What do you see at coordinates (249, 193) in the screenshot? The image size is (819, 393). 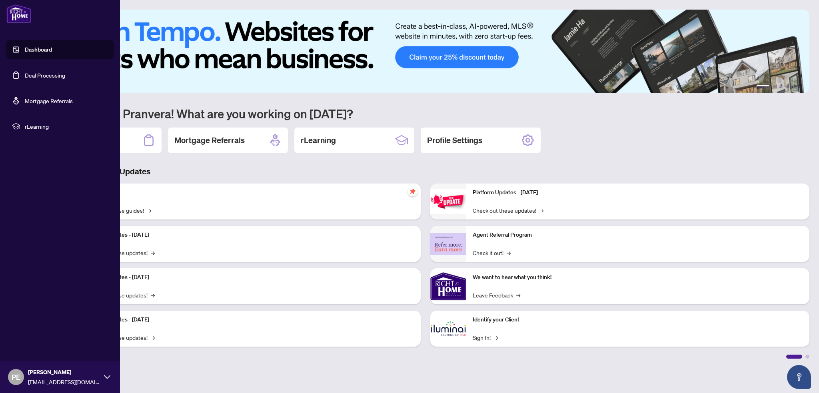 I see `p: Self-Help` at bounding box center [249, 193].